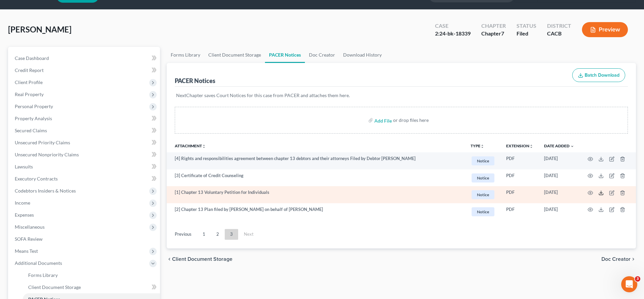  I want to click on i: chevron_right, so click(633, 259).